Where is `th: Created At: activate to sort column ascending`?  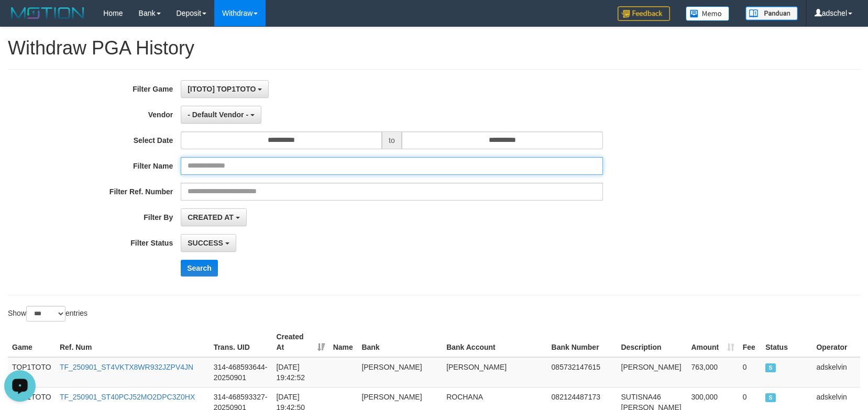
th: Created At: activate to sort column ascending is located at coordinates (300, 342).